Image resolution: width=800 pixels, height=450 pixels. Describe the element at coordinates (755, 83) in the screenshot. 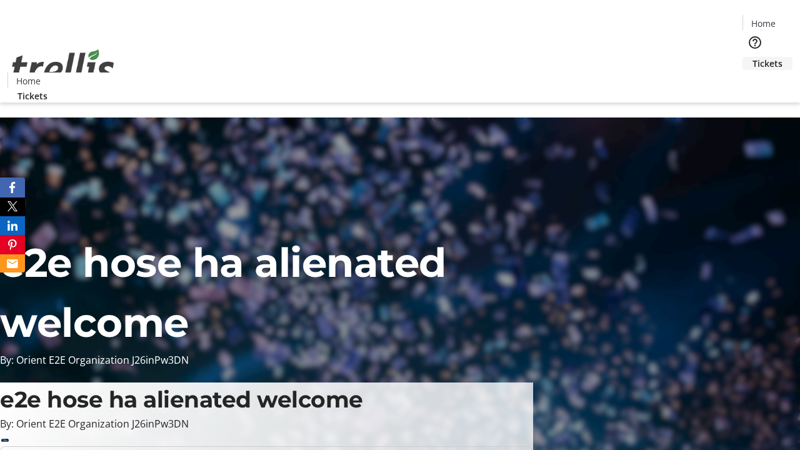

I see `button: Cart` at that location.